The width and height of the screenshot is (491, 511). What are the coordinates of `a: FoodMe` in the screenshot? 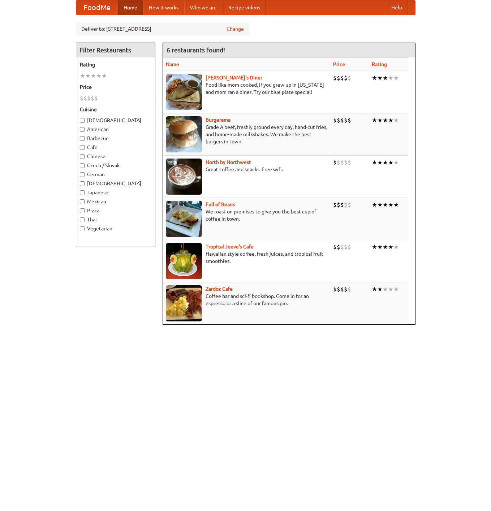 It's located at (97, 8).